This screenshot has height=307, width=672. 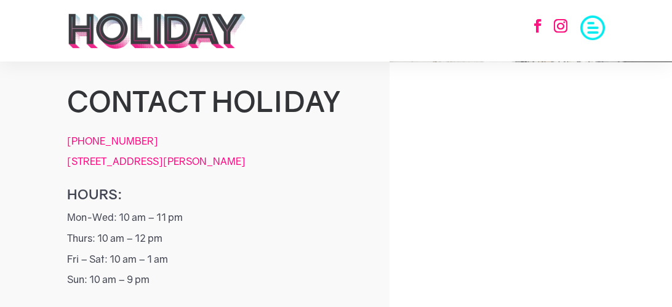 What do you see at coordinates (156, 31) in the screenshot?
I see `img: holiday-logo-black` at bounding box center [156, 31].